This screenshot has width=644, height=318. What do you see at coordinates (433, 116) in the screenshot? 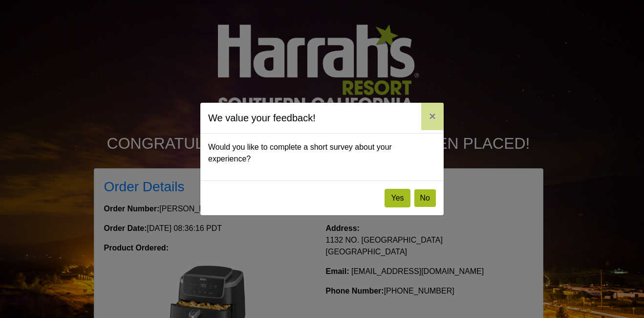
I see `button: Close` at bounding box center [433, 116].